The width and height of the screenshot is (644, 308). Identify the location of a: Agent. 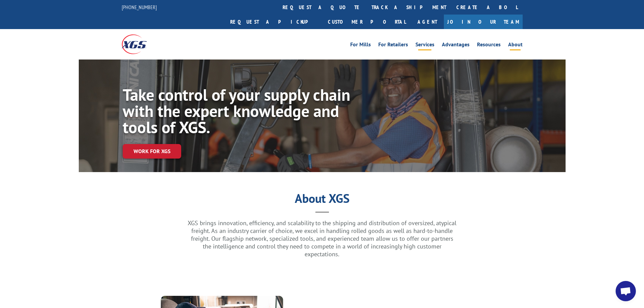
(427, 22).